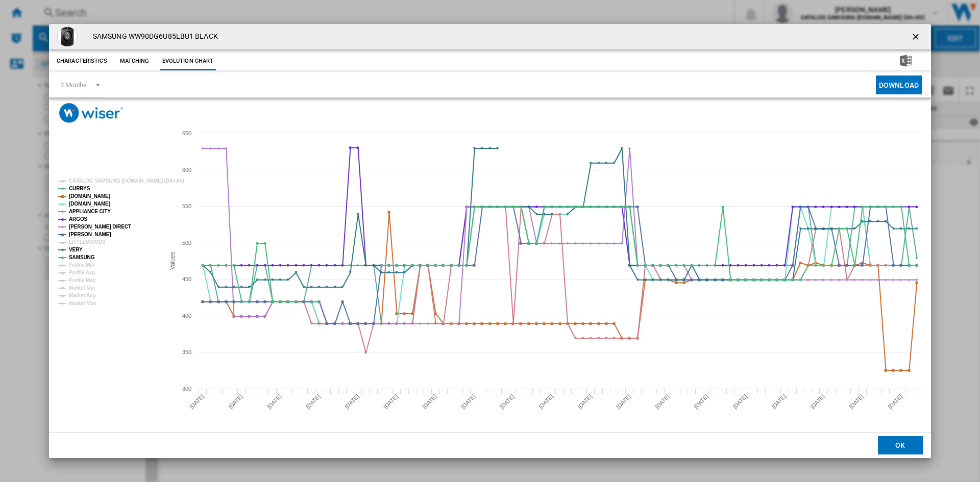 This screenshot has height=482, width=980. What do you see at coordinates (490, 241) in the screenshot?
I see `md-dialog: Product popup` at bounding box center [490, 241].